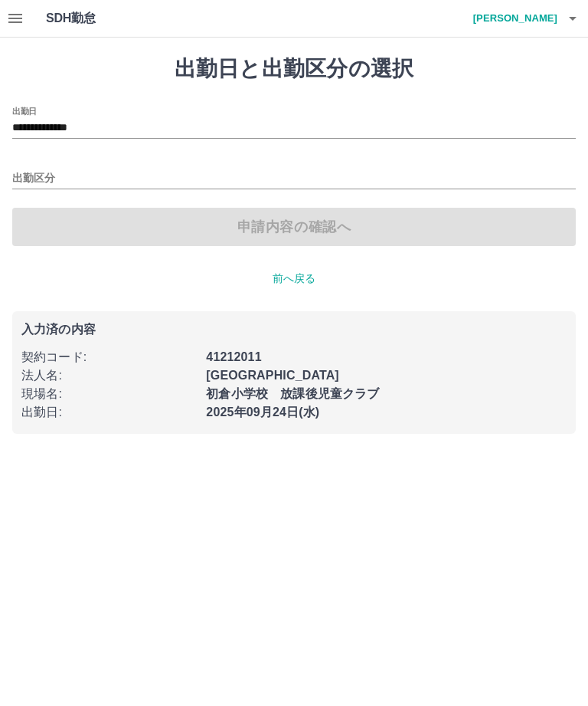 This screenshot has width=588, height=706. Describe the element at coordinates (109, 376) in the screenshot. I see `p: 法人名 :` at that location.